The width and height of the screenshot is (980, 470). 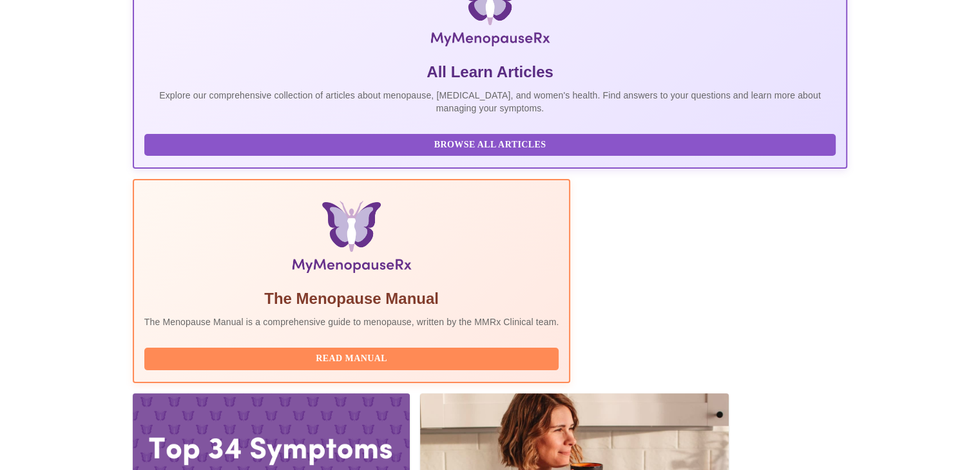 What do you see at coordinates (351, 239) in the screenshot?
I see `img: Menopause Manual` at bounding box center [351, 239].